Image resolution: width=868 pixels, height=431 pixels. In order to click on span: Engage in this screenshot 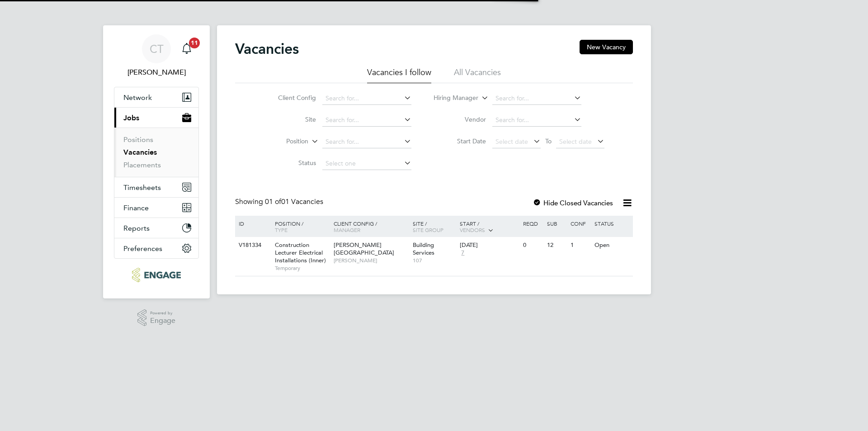, I will do `click(162, 321)`.